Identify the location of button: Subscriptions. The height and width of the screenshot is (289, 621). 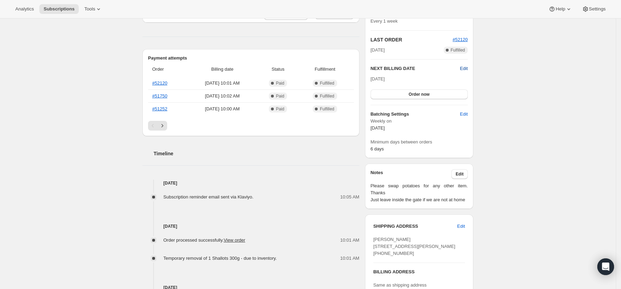
(59, 9).